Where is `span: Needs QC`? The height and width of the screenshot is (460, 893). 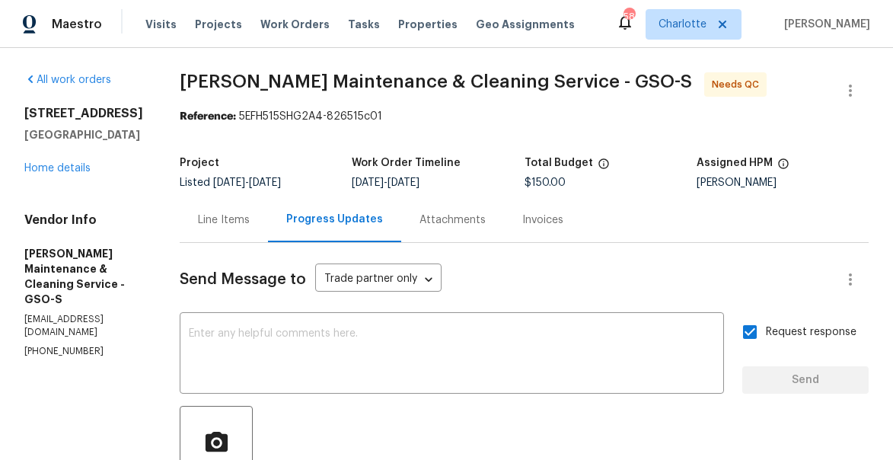
span: Needs QC is located at coordinates (738, 84).